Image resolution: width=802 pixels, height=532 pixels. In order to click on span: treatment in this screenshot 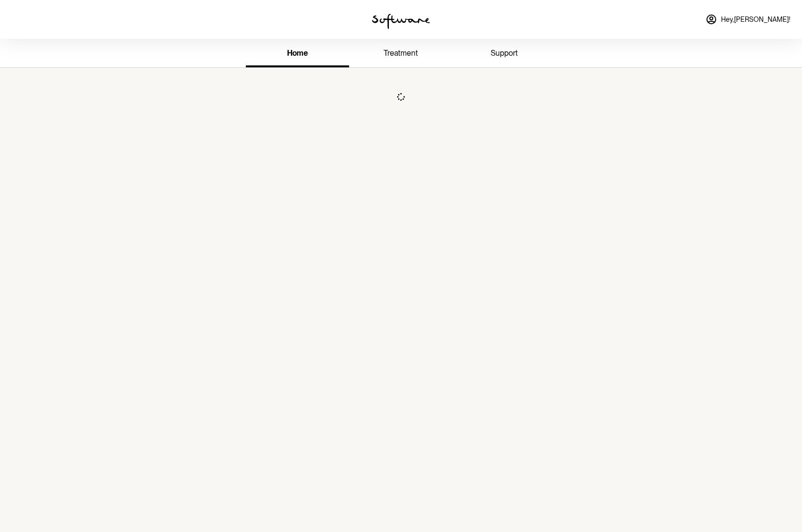, I will do `click(401, 53)`.